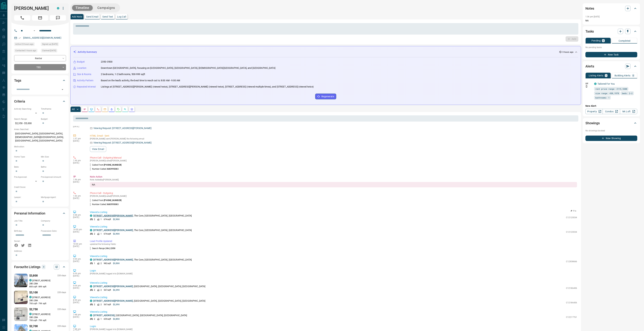 This screenshot has height=331, width=644. What do you see at coordinates (53, 119) in the screenshot?
I see `p: Budget:` at bounding box center [53, 119].